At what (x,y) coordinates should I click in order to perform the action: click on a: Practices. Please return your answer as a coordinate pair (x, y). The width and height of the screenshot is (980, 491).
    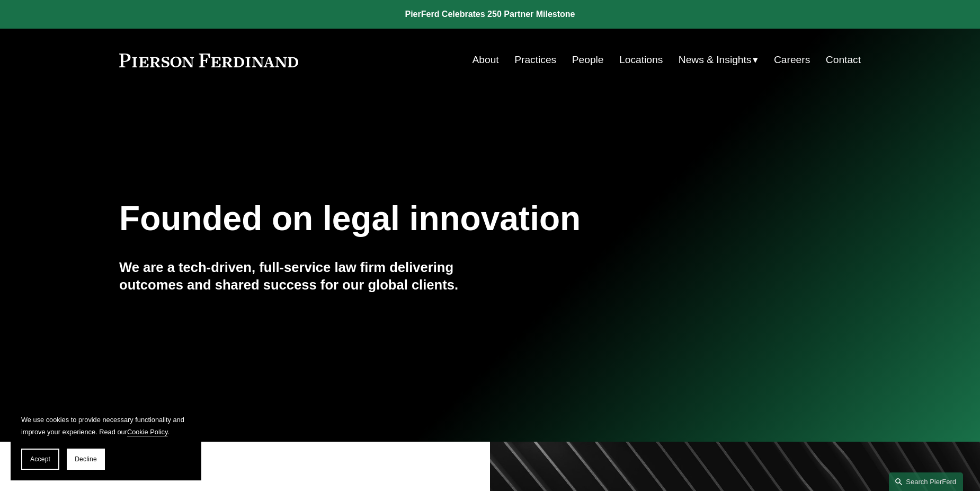
    Looking at the image, I should click on (535, 60).